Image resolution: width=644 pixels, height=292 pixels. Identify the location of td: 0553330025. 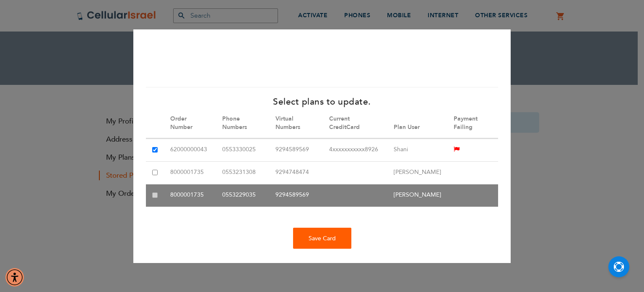
(243, 150).